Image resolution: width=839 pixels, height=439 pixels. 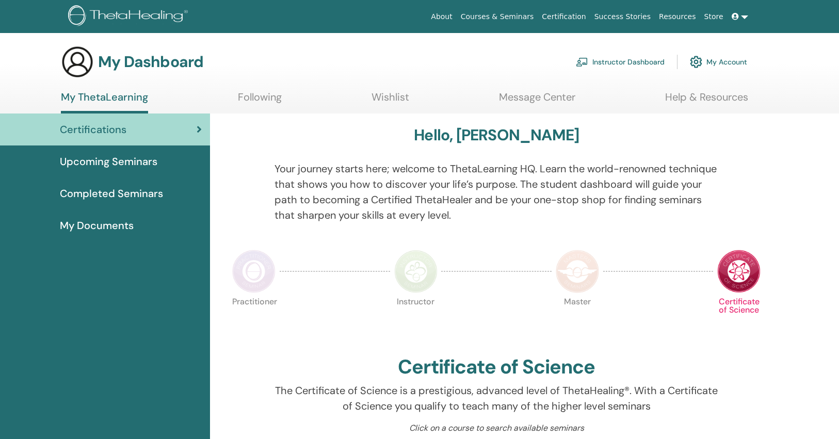 I want to click on a: About, so click(x=441, y=17).